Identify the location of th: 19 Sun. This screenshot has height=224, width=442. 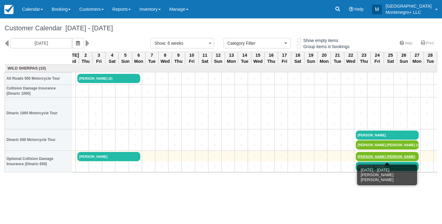
(311, 58).